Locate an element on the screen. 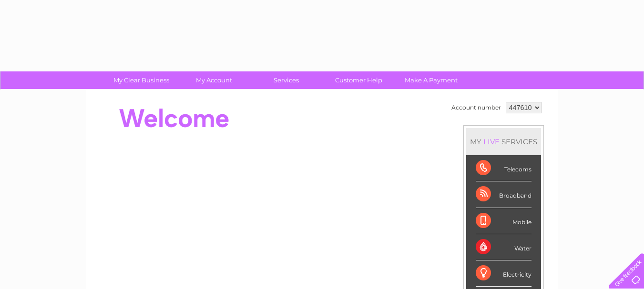 Image resolution: width=644 pixels, height=289 pixels. div: Broadband is located at coordinates (503, 194).